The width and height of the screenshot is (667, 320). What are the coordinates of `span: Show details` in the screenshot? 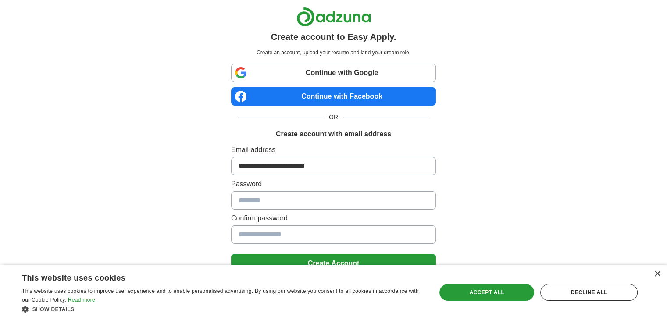 It's located at (54, 310).